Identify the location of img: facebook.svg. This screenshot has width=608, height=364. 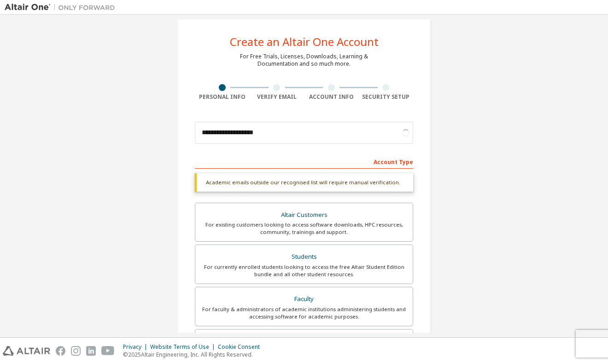
(60, 351).